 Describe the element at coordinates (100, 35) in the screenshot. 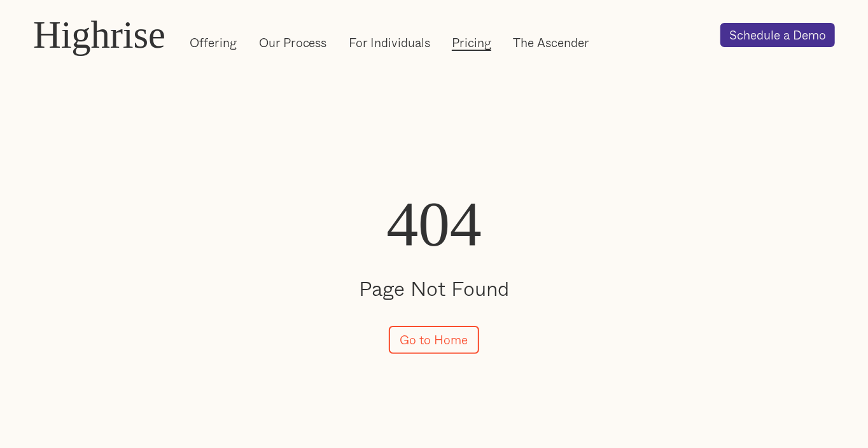

I see `div: Highrise` at that location.